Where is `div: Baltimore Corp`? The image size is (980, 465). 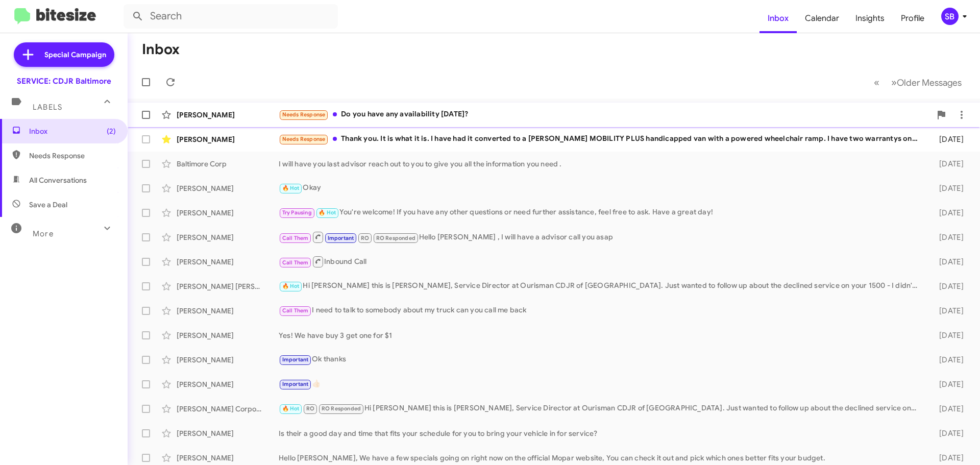
div: Baltimore Corp is located at coordinates (228, 164).